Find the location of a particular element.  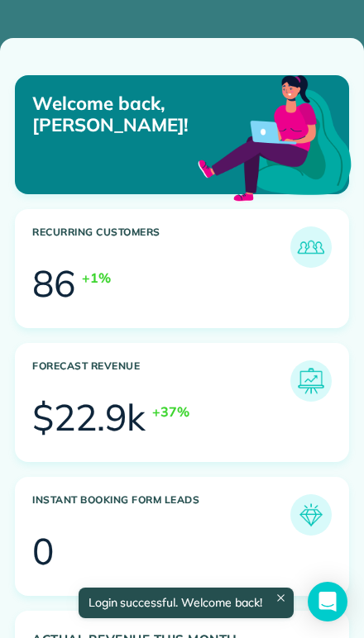

img: icon_recurring_customers-cf858462ba22bcd05b5a5880d41d6543d210077de5bb9ebc9590e49fd87d84ed.png is located at coordinates (311, 247).